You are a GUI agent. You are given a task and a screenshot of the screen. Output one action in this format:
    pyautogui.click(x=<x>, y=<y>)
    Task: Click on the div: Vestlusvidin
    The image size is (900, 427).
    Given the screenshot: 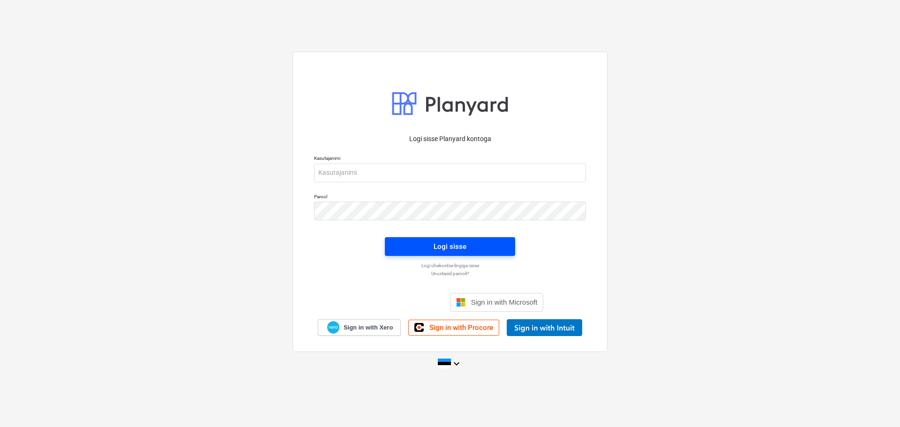 What is the action you would take?
    pyautogui.click(x=877, y=405)
    